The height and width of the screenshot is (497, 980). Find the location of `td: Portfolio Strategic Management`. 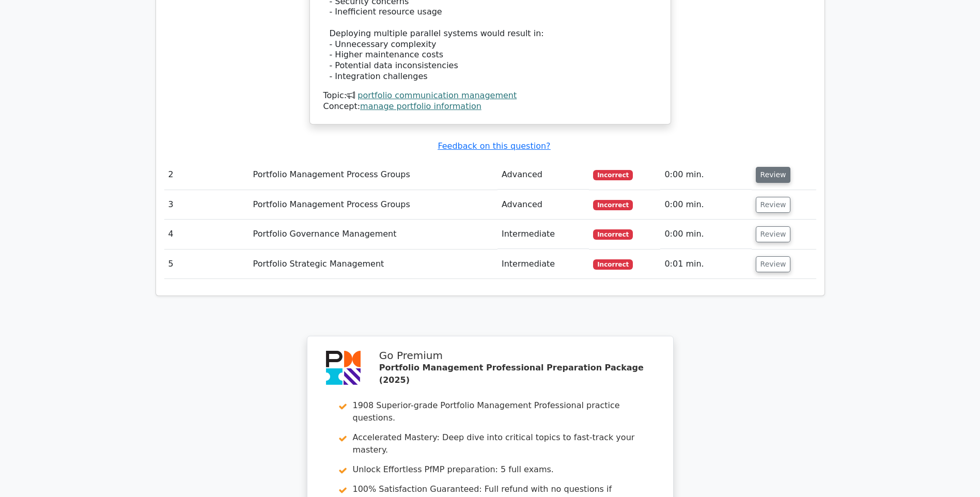

td: Portfolio Strategic Management is located at coordinates (373, 264).